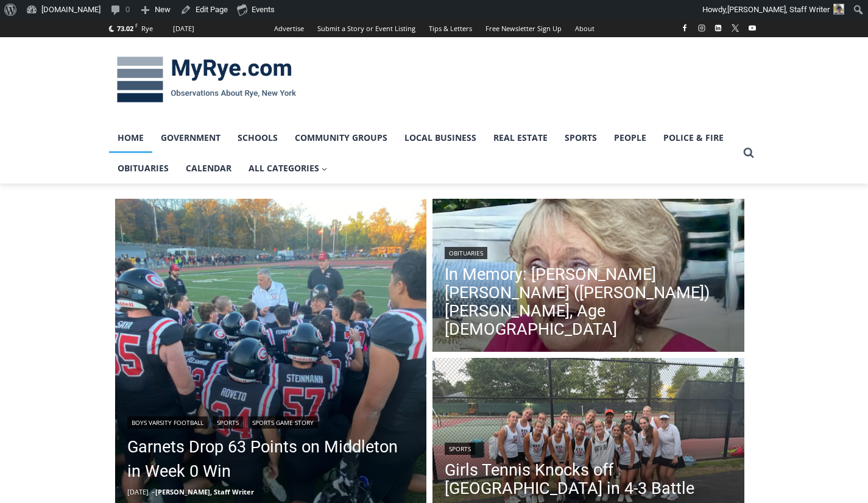  What do you see at coordinates (366, 28) in the screenshot?
I see `a: Submit a Story or Event Listing` at bounding box center [366, 28].